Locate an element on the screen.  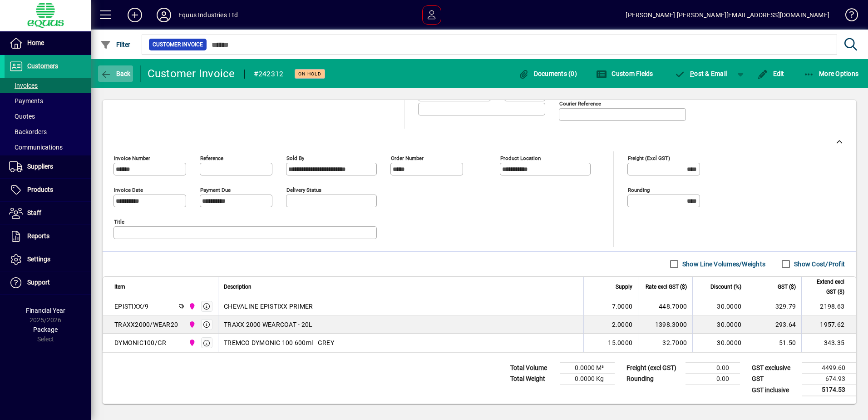
a: Backorders is located at coordinates (48, 132).